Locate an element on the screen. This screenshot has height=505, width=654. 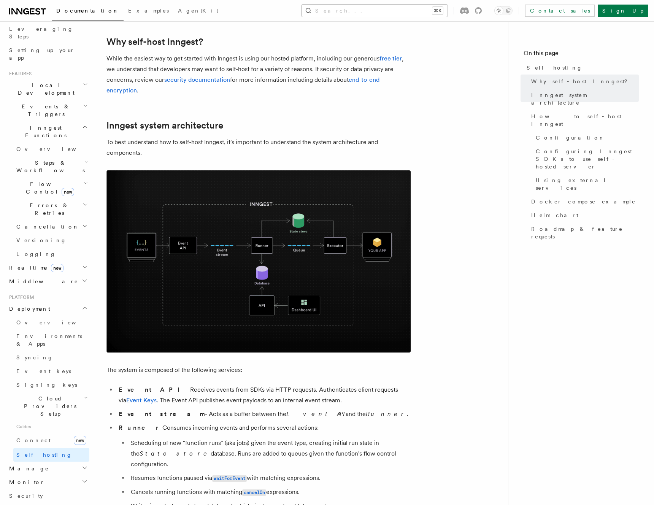
span: Realtime is located at coordinates (35, 268).